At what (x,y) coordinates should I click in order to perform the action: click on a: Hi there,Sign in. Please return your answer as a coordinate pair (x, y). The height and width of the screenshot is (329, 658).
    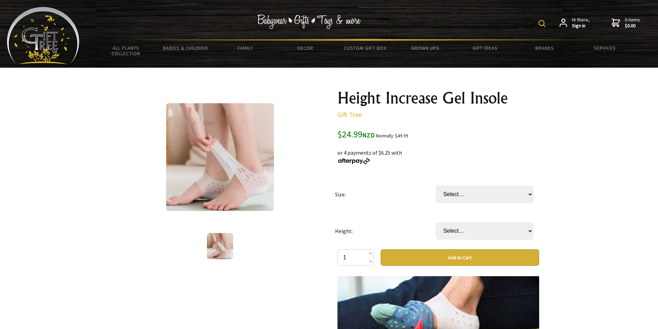
    Looking at the image, I should click on (575, 23).